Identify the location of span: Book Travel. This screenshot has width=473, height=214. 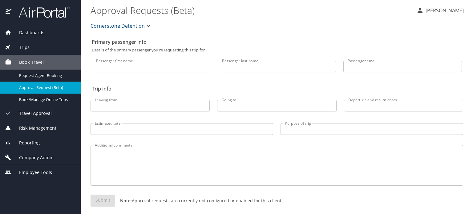
(27, 62).